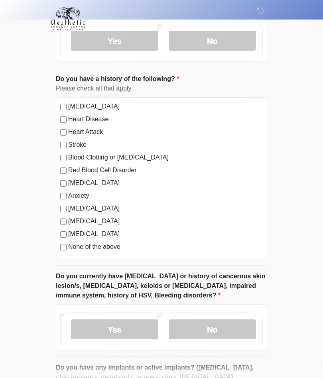 The image size is (323, 378). I want to click on input: Heart Disease, so click(63, 120).